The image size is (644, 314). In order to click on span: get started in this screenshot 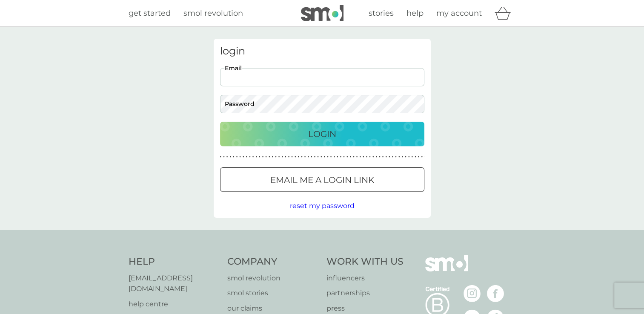, I will do `click(149, 13)`.